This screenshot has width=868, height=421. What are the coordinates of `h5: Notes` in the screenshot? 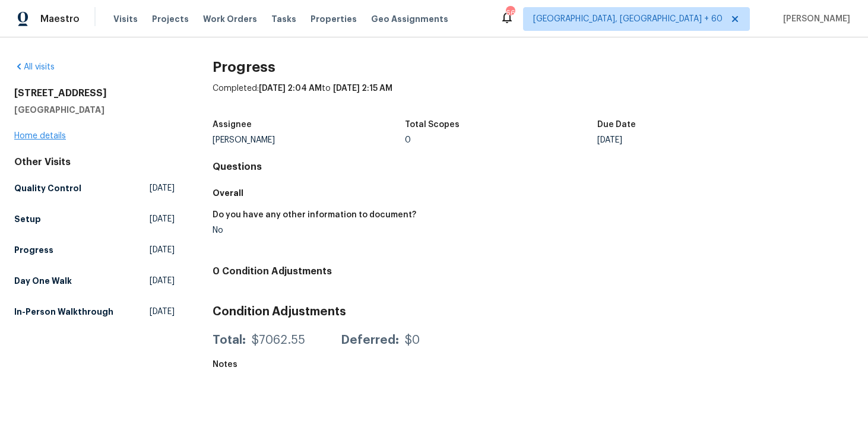 It's located at (225, 365).